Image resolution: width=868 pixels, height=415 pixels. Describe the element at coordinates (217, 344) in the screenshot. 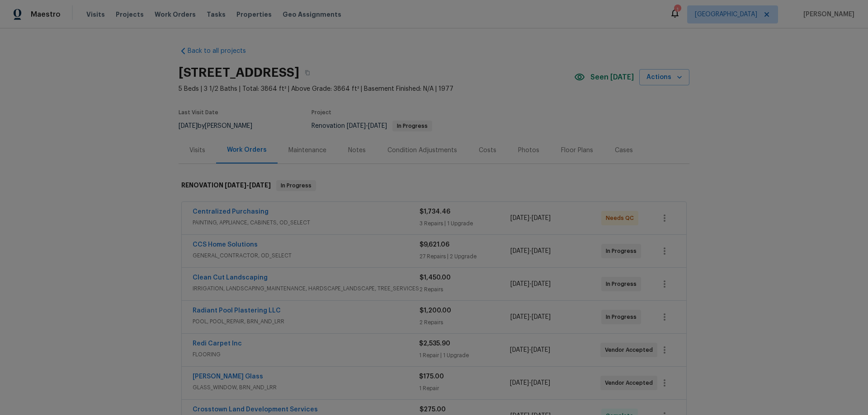

I see `a: Redi Carpet Inc` at that location.